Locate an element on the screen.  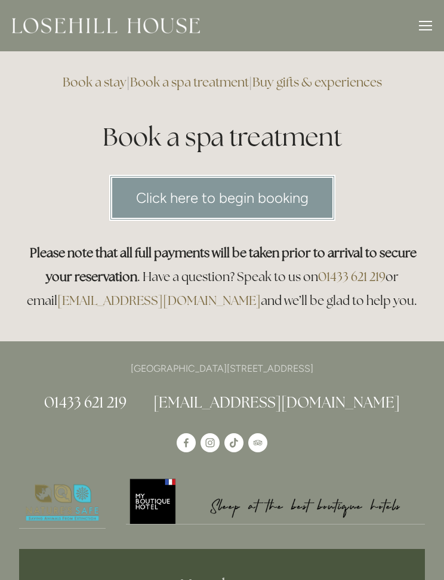
a: Book a spa treatment is located at coordinates (189, 82).